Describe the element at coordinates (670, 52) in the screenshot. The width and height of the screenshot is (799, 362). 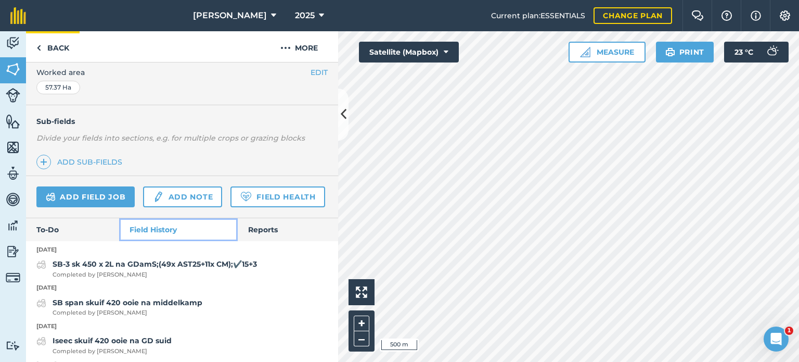
I see `img: svg+xml;base64,PHN2ZyB4bWxucz0iaHR0cDovL3d3dy53My5vcmcvMjAwMC9zdmciIHdpZHRoPSIxOSIgaGVpZ2h0PSIyNC...` at that location.